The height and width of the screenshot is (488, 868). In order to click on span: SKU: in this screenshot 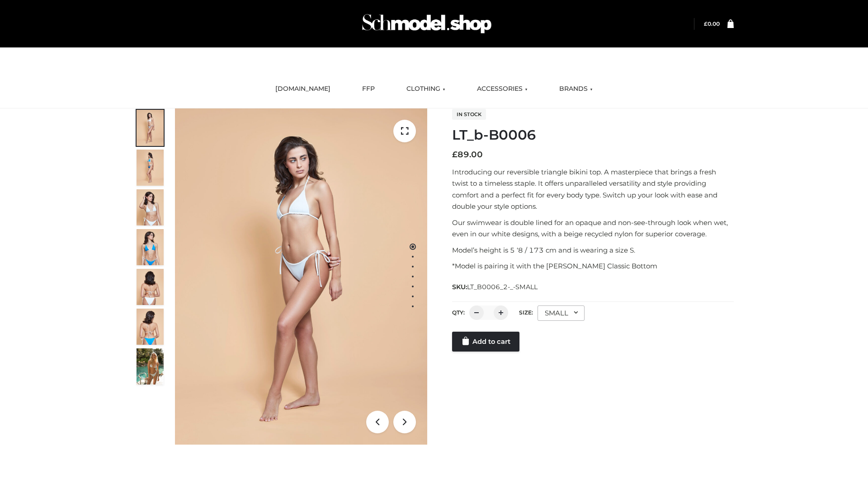, I will do `click(495, 287)`.